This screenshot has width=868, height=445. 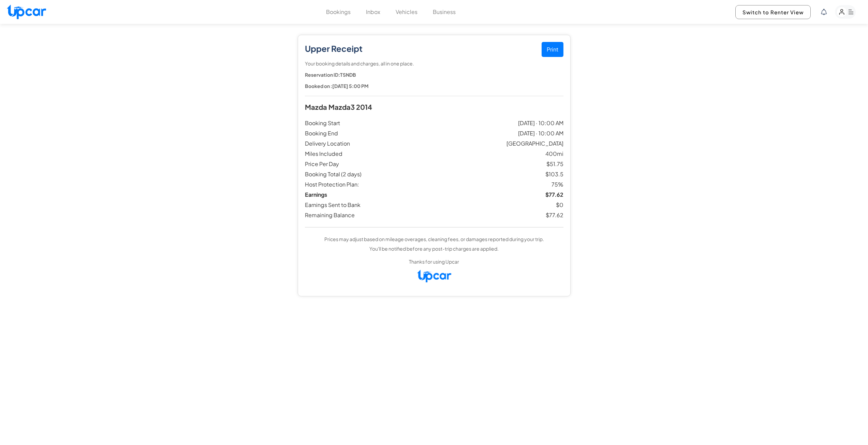 I want to click on span: Host Protection Plan:, so click(x=371, y=185).